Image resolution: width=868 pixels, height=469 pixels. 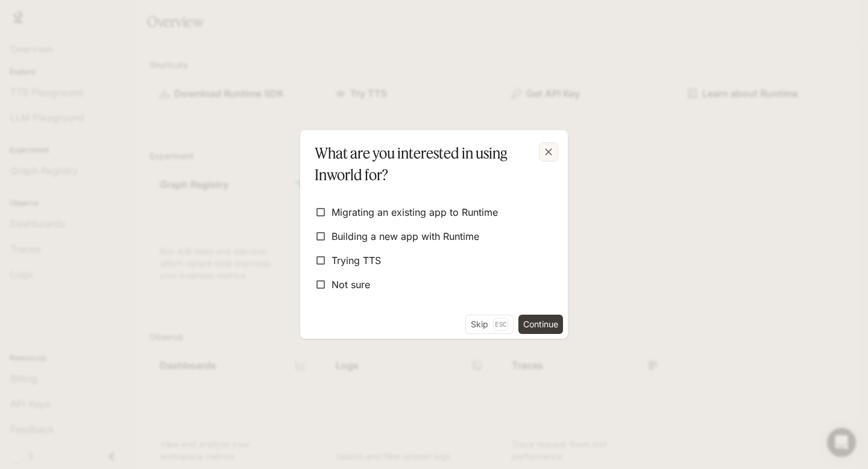 I want to click on span: Building a new app with Runtime, so click(x=405, y=236).